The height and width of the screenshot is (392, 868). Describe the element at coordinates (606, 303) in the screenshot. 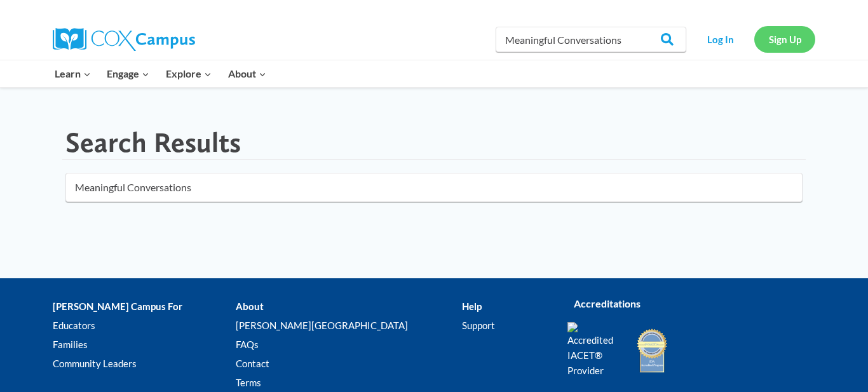

I see `strong: Accreditations` at that location.